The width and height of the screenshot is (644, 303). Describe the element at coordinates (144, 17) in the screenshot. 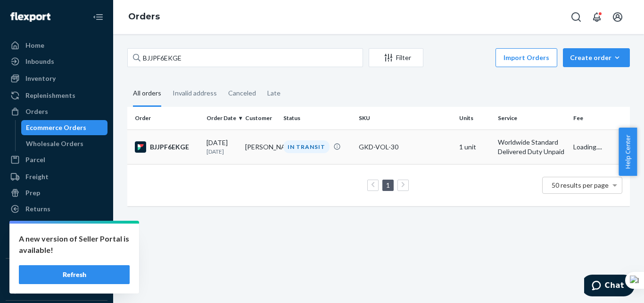

I see `ol: breadcrumbs` at that location.